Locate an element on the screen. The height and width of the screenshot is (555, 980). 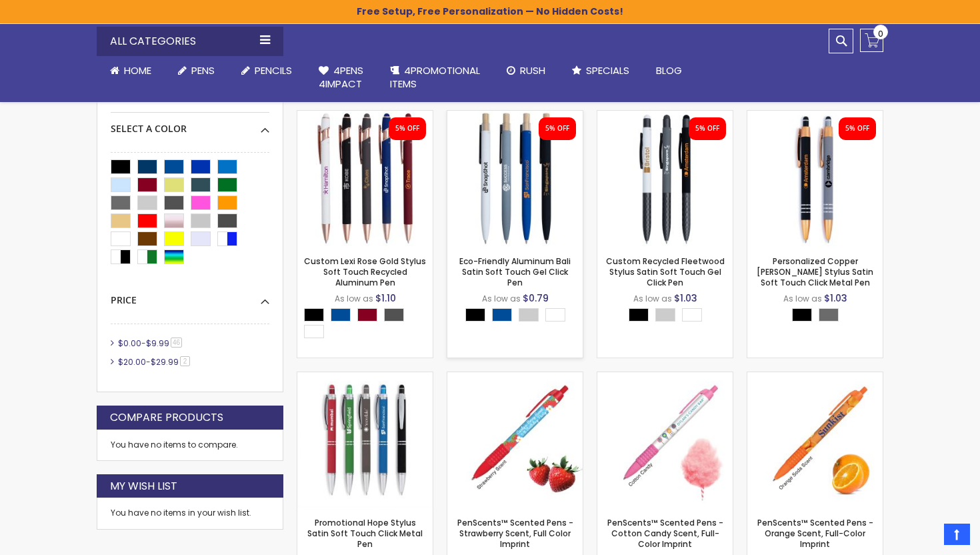
a: Specials is located at coordinates (601, 70).